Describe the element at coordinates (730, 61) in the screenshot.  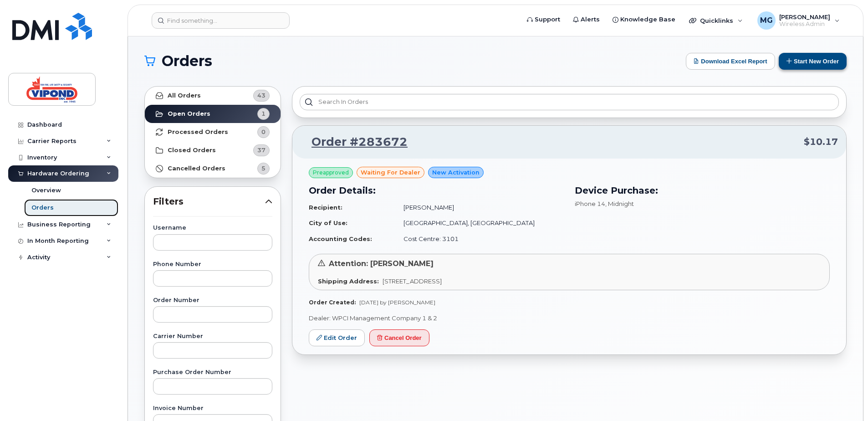
I see `button: Download Excel Report` at that location.